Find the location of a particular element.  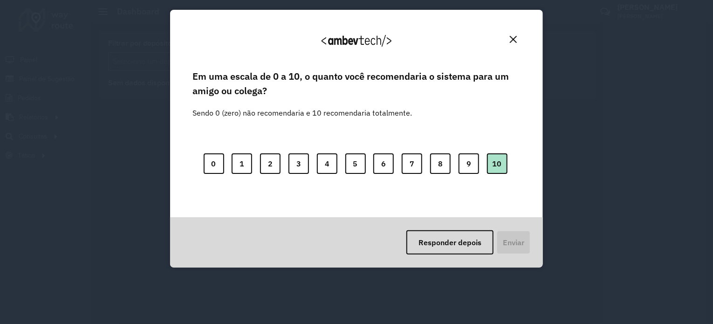

button: 0 is located at coordinates (214, 164).